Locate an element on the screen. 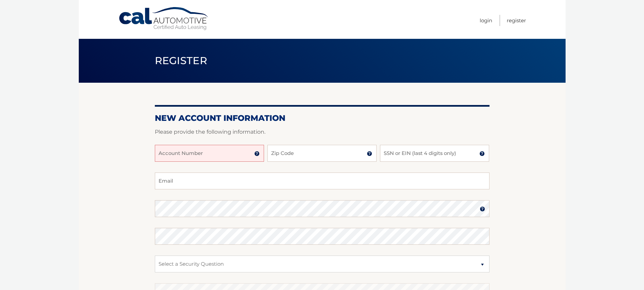 This screenshot has height=290, width=644. input: Account Number is located at coordinates (210, 153).